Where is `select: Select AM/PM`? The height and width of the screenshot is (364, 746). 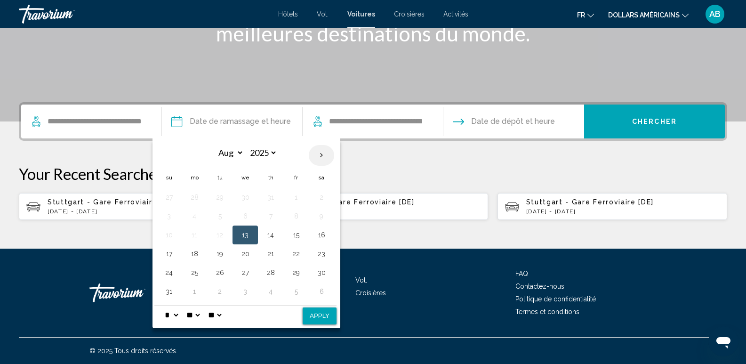
select: Select AM/PM is located at coordinates (215, 315).